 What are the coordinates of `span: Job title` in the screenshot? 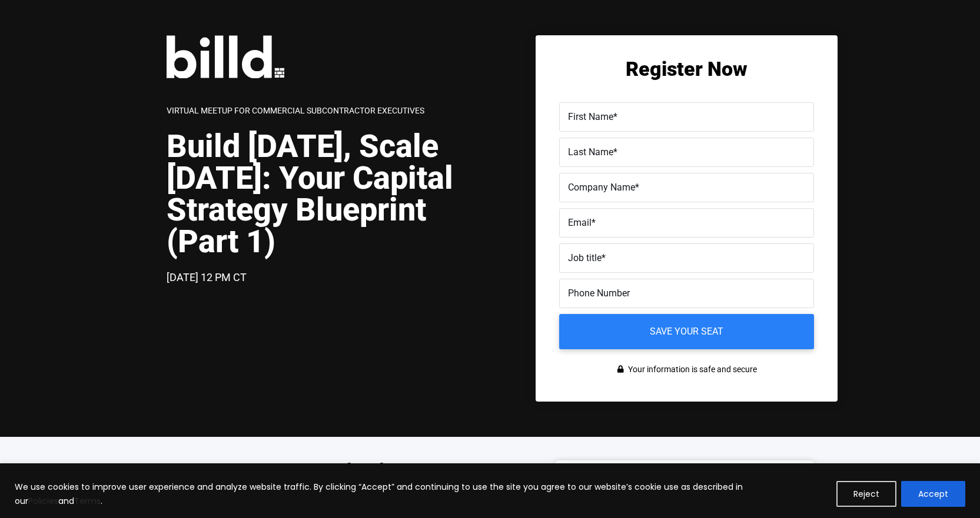 It's located at (584, 258).